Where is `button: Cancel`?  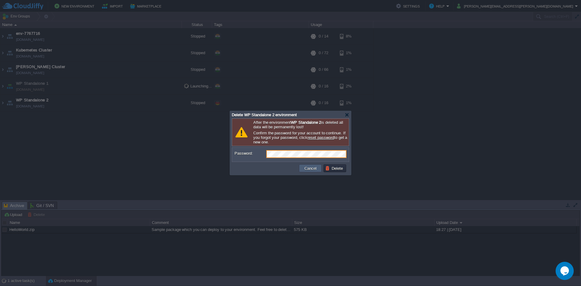
button: Cancel is located at coordinates (310, 168).